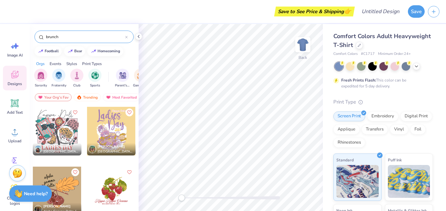 The width and height of the screenshot is (446, 211). I want to click on span: Image AI, so click(15, 55).